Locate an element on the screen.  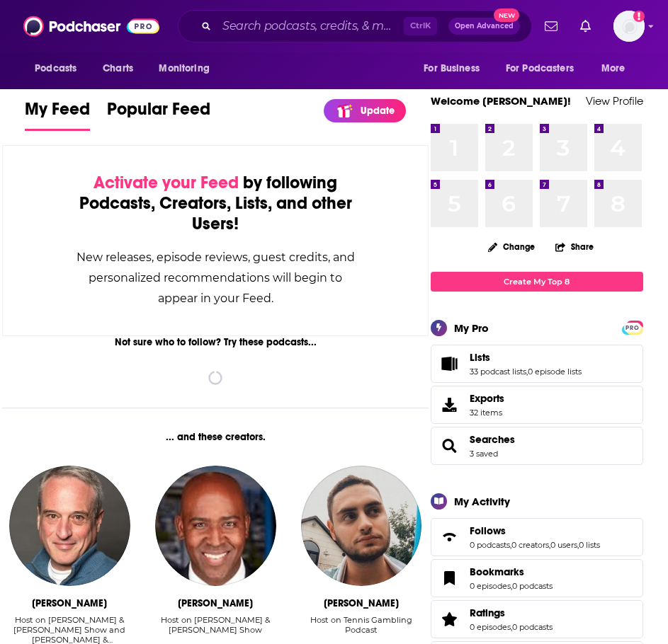
div: New releases, episode reviews, guest credits, and personalized recommendations will begin to appe... is located at coordinates (216, 277).